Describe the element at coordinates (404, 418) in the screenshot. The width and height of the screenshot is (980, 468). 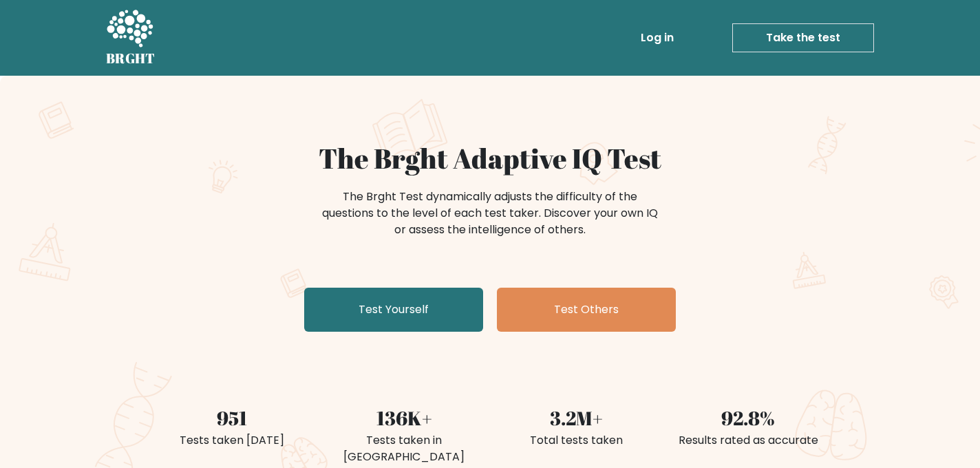
I see `div: 136K+` at that location.